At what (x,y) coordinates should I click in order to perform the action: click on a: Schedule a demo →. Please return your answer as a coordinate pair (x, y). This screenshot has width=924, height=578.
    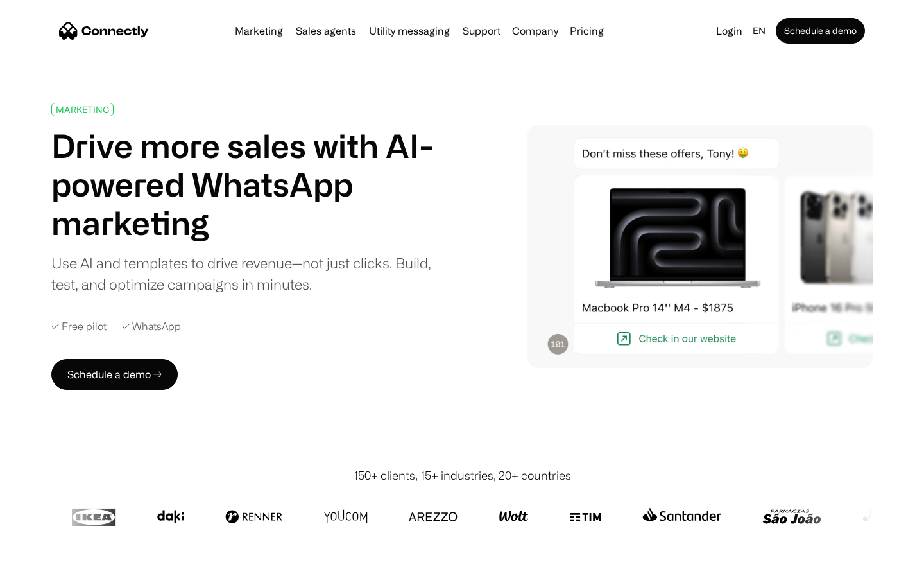
    Looking at the image, I should click on (114, 374).